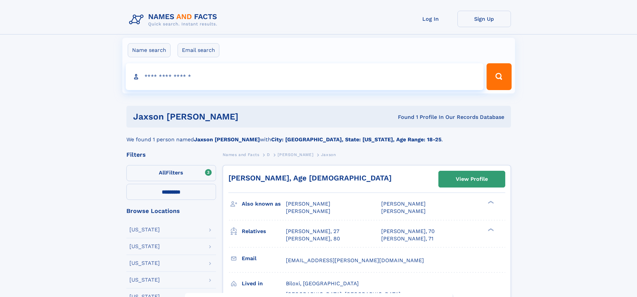 The width and height of the screenshot is (637, 297). I want to click on label: Email search, so click(198, 50).